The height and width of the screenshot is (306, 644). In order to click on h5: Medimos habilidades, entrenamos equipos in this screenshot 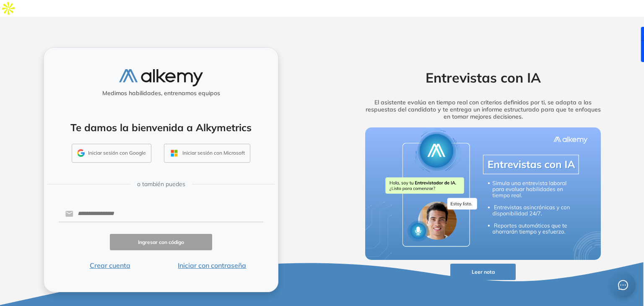, I will do `click(161, 93)`.